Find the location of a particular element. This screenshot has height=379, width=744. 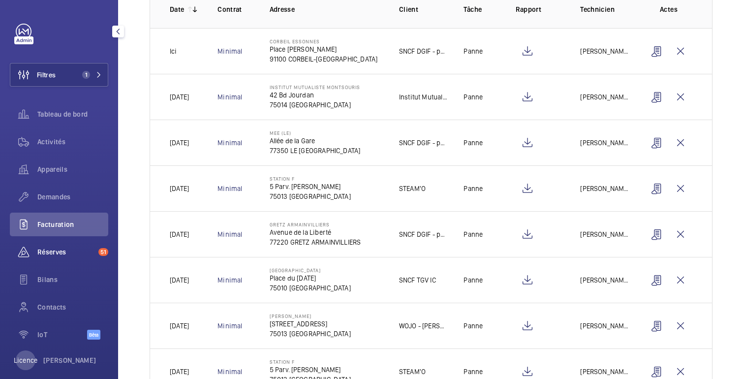

font: Ici is located at coordinates (173, 51).